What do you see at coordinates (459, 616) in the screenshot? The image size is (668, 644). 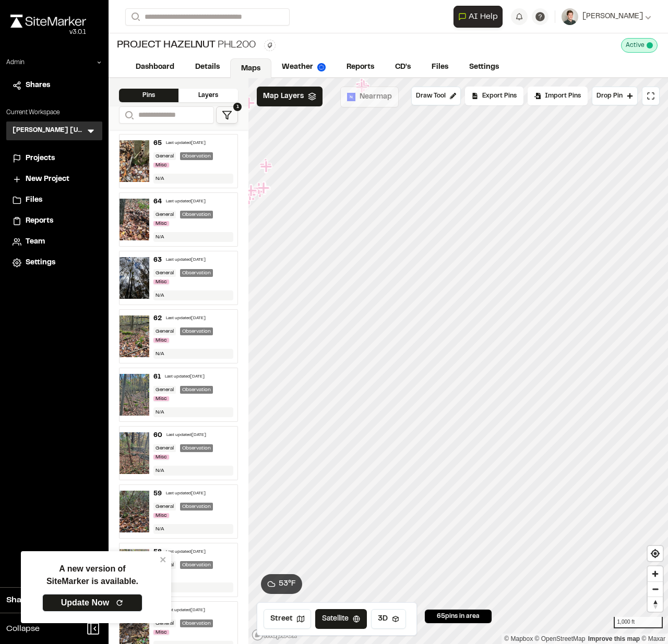 I see `span: 65 pins in area` at bounding box center [459, 616].